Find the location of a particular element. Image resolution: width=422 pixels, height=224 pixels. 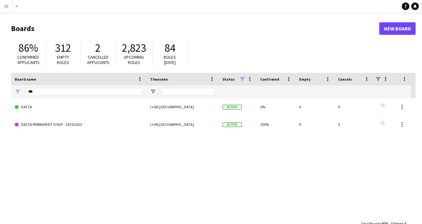

input: Timezone Filter Input is located at coordinates (188, 92).